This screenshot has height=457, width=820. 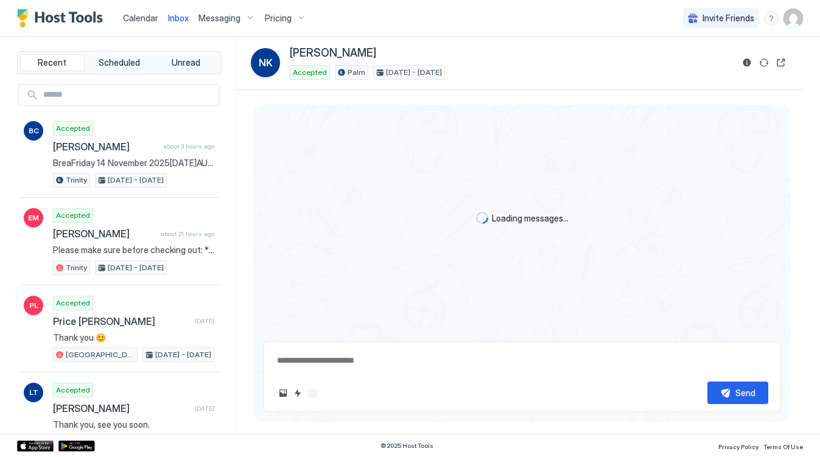 What do you see at coordinates (738, 447) in the screenshot?
I see `span: Privacy Policy` at bounding box center [738, 447].